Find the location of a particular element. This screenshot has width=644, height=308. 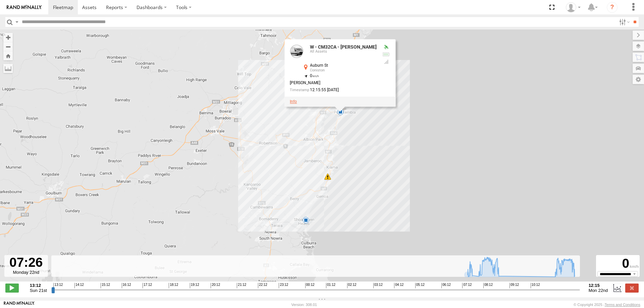

span: 10:12 is located at coordinates (535, 285).